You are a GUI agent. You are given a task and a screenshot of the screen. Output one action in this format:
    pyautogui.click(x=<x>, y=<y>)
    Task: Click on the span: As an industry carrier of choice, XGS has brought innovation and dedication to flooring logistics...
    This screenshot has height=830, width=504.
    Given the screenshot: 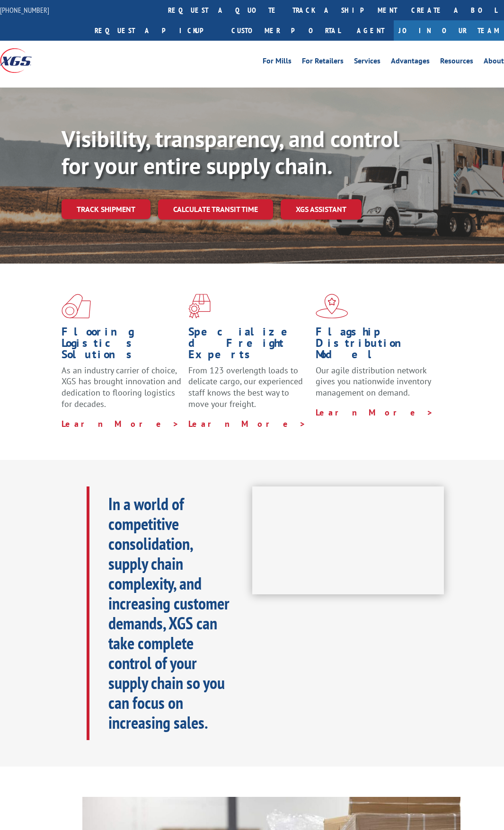 What is the action you would take?
    pyautogui.click(x=121, y=387)
    